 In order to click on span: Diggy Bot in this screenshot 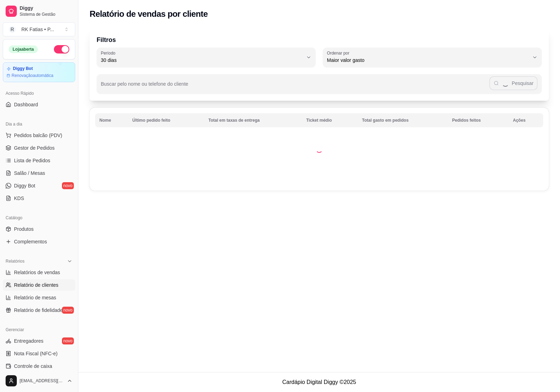, I will do `click(25, 186)`.